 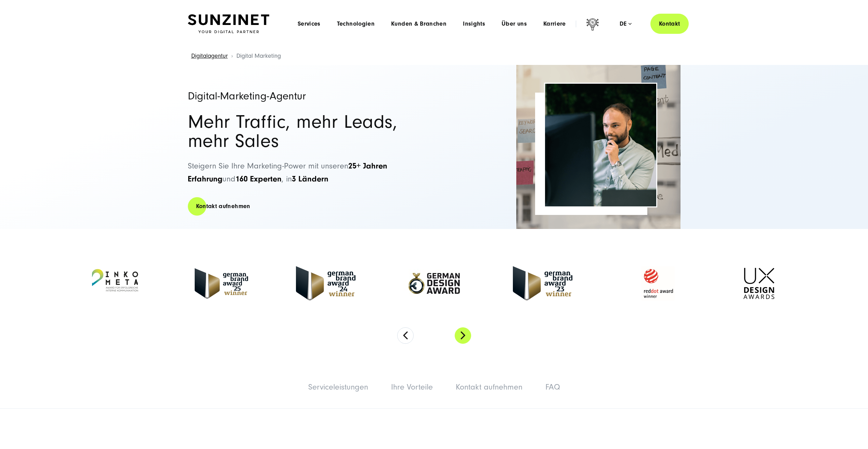 What do you see at coordinates (209, 56) in the screenshot?
I see `a: Digitalagentur` at bounding box center [209, 56].